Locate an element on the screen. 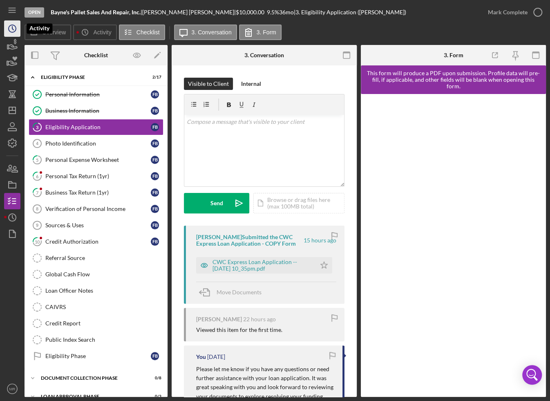 The image size is (550, 401). div: Business Information is located at coordinates (98, 111).